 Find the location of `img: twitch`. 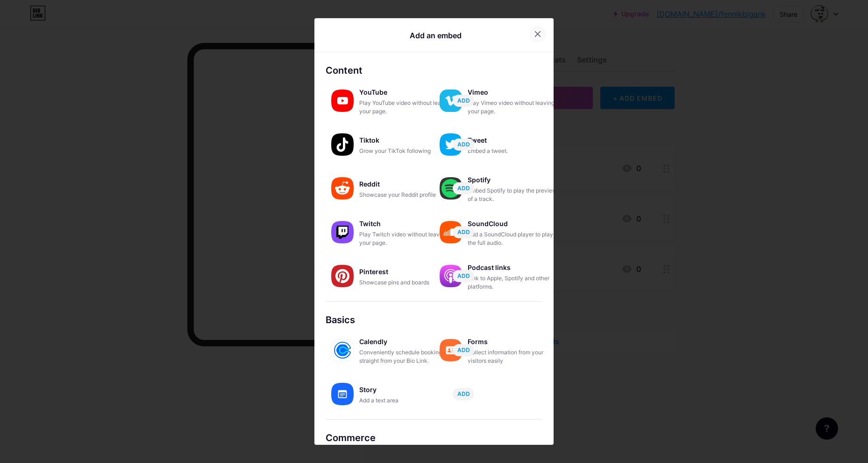

img: twitch is located at coordinates (342, 233).